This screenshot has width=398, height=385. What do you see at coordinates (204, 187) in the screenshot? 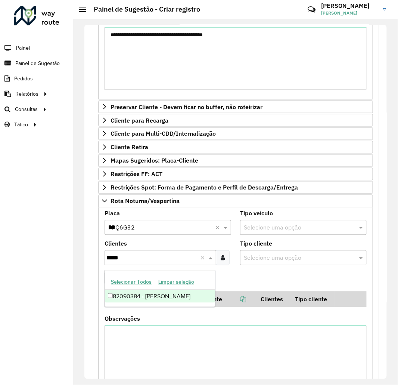
I see `span: Restrições Spot: Forma de Pagamento e Perfil de Descarga/Entrega` at bounding box center [204, 187].